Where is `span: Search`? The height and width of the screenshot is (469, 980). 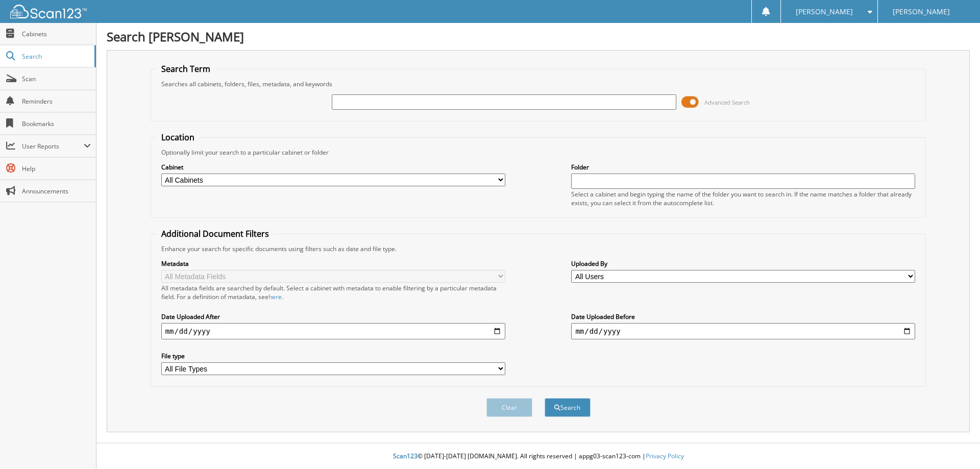
span: Search is located at coordinates (55, 56).